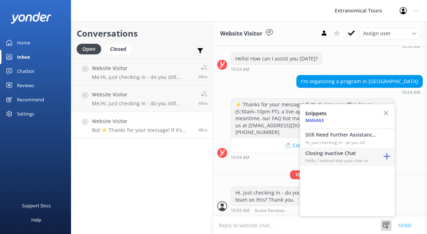 This screenshot has width=427, height=234. What do you see at coordinates (341, 135) in the screenshot?
I see `h4: Still Need Further Assistance?` at bounding box center [341, 135].